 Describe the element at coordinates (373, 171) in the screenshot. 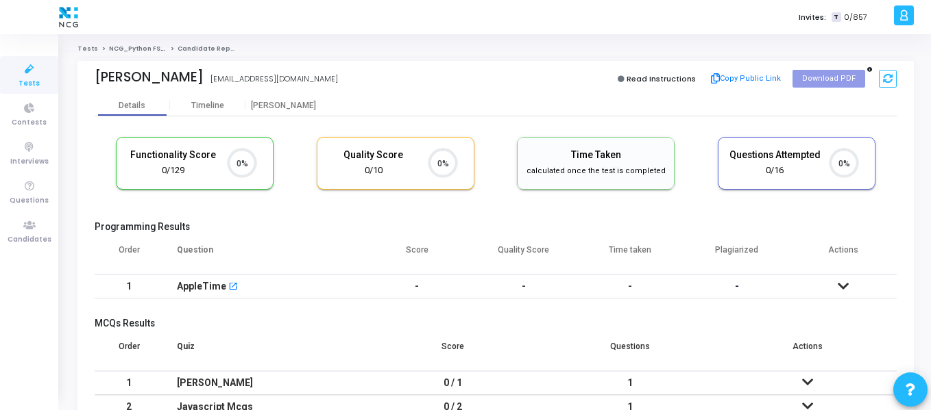

I see `div: 0/10` at that location.